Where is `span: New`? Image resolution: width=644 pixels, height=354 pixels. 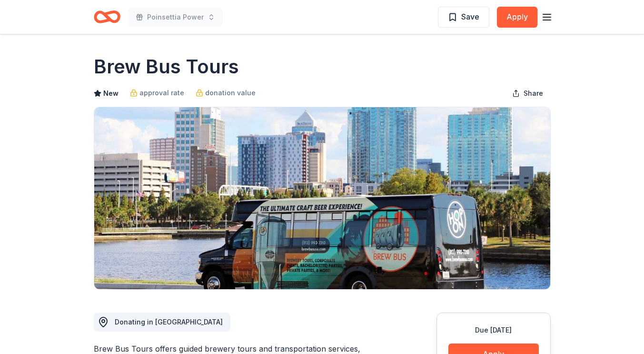
span: New is located at coordinates (111, 94).